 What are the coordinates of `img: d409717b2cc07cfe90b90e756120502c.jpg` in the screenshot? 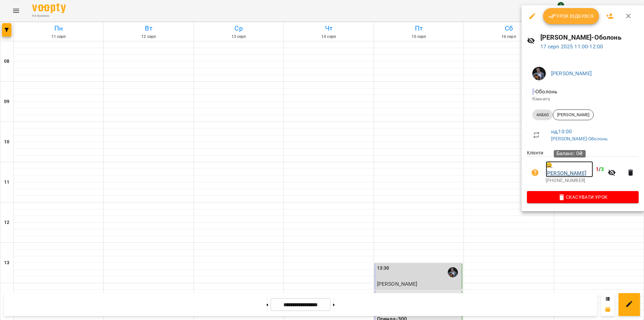 It's located at (539, 74).